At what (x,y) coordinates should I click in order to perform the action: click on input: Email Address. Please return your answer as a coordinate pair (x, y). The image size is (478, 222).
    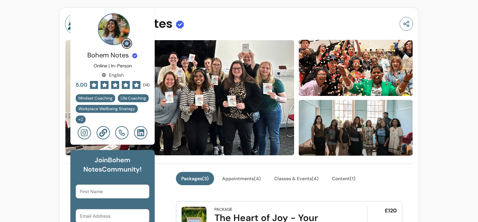
    Looking at the image, I should click on (112, 216).